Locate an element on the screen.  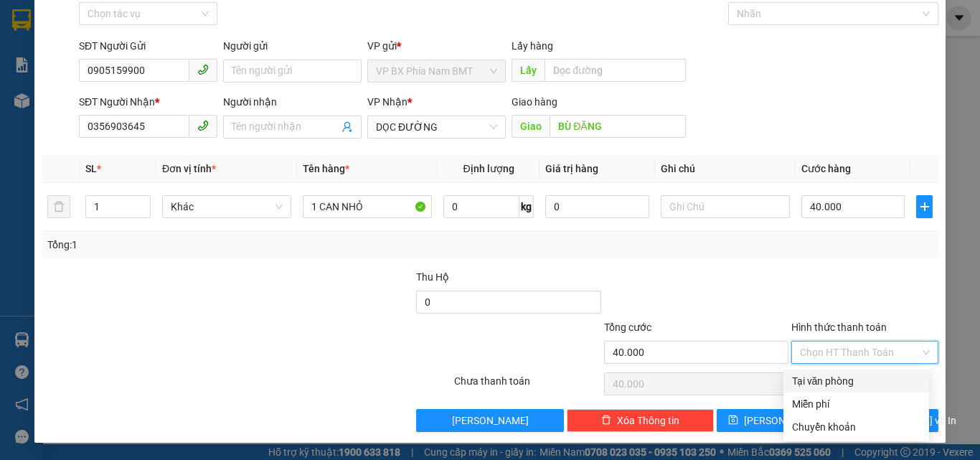
div: SĐT Người Gửi is located at coordinates (148, 46).